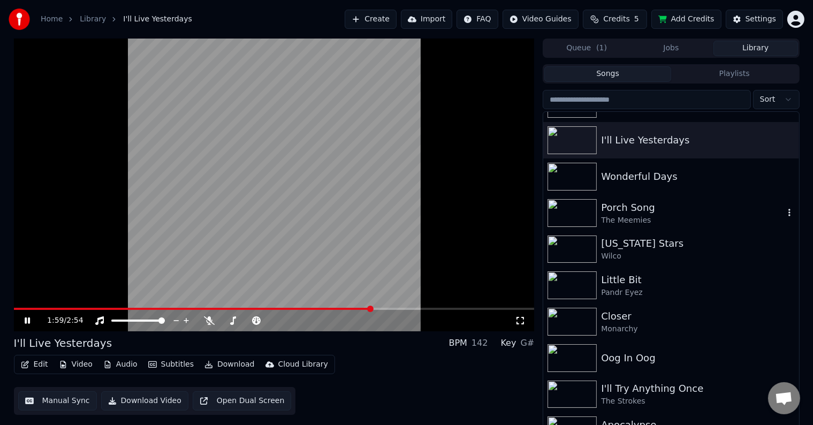 The height and width of the screenshot is (425, 813). What do you see at coordinates (34, 365) in the screenshot?
I see `button: Edit` at bounding box center [34, 365].